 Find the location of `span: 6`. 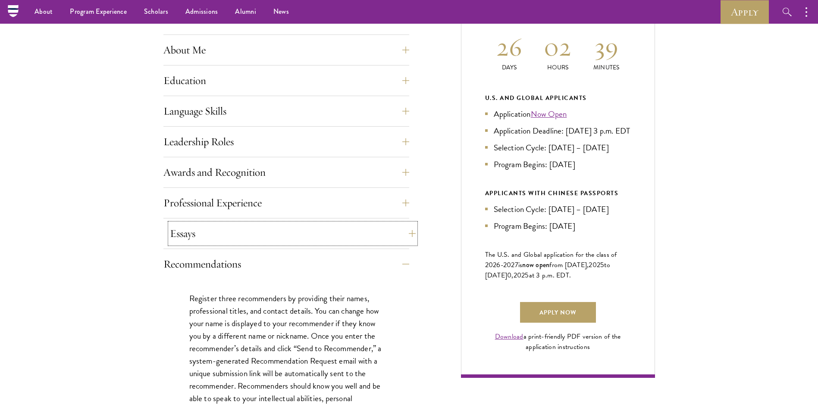

span: 6 is located at coordinates (498, 265).